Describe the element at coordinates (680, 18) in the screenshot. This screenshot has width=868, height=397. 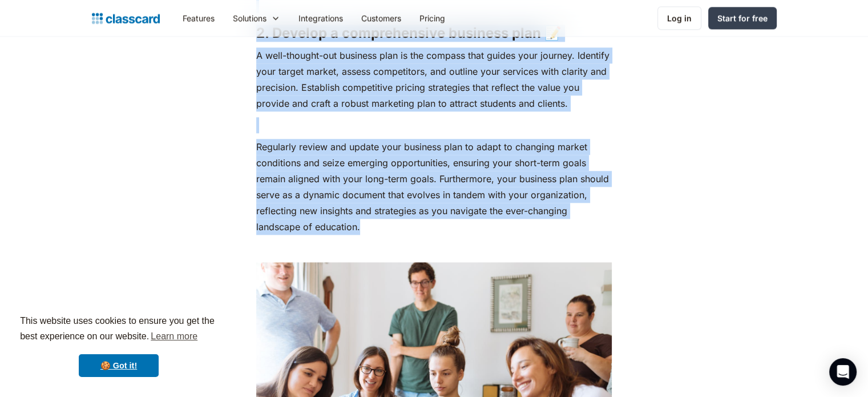
I see `a: Log in` at that location.